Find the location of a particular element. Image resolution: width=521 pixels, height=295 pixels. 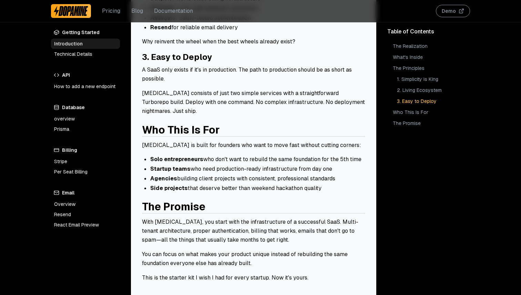

a: Pricing is located at coordinates (111, 11).